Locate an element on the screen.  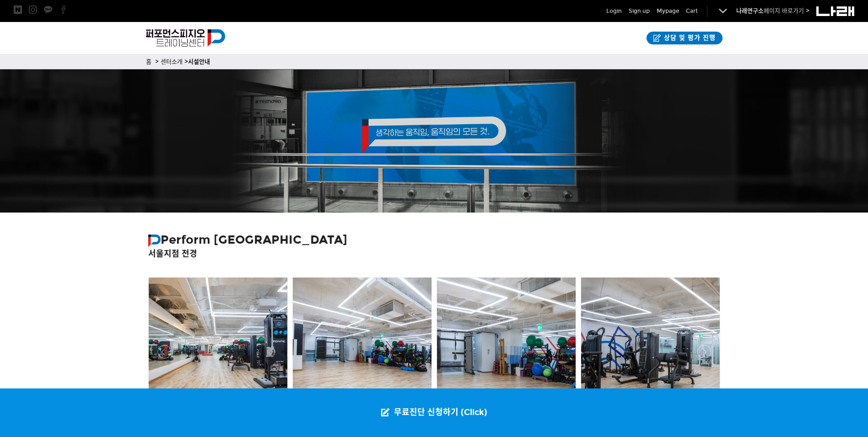
span: Cart is located at coordinates (692, 11).